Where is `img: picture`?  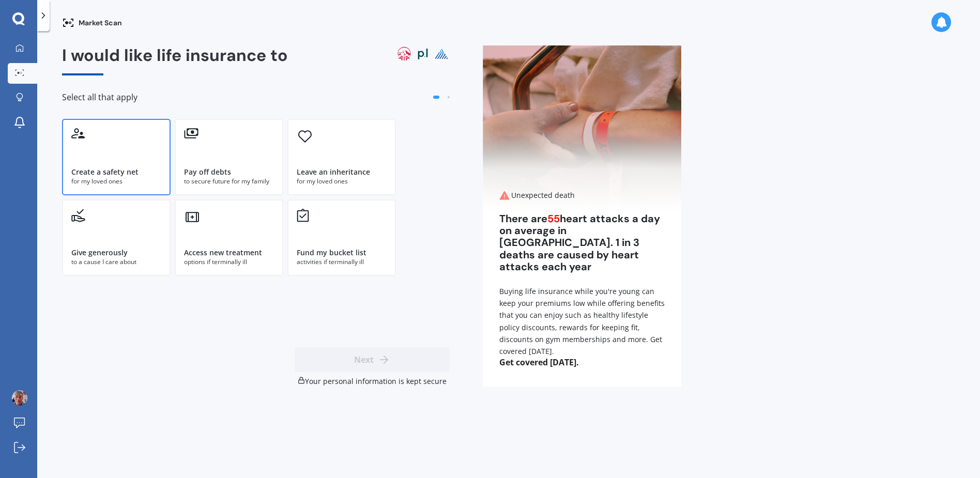 img: picture is located at coordinates (20, 398).